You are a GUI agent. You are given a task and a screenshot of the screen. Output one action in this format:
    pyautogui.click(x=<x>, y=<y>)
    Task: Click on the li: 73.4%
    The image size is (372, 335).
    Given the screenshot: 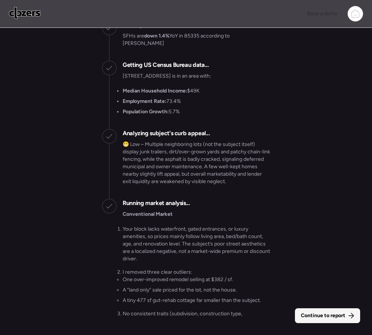 What is the action you would take?
    pyautogui.click(x=152, y=101)
    